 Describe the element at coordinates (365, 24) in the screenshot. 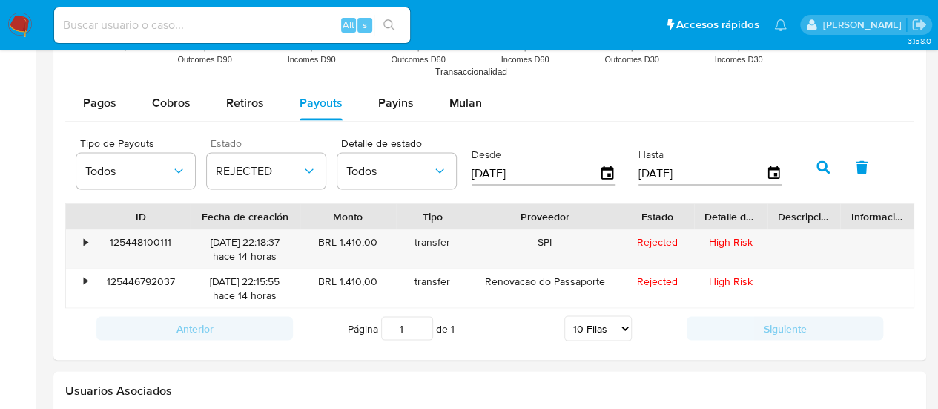

I see `span: s` at that location.